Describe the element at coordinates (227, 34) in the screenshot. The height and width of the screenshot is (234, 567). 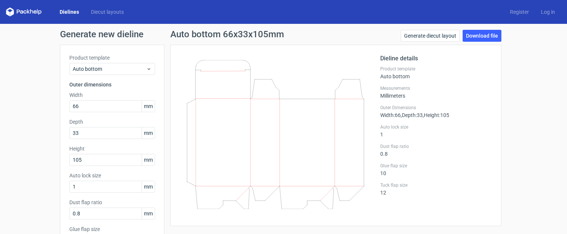
I see `h1: Auto bottom 66x33x105mm` at that location.